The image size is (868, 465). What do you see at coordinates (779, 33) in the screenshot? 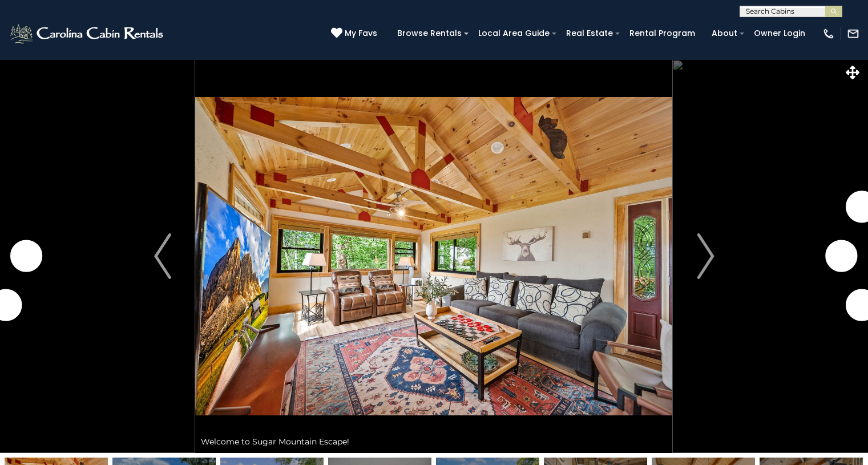
I see `a: Owner Login` at bounding box center [779, 33].